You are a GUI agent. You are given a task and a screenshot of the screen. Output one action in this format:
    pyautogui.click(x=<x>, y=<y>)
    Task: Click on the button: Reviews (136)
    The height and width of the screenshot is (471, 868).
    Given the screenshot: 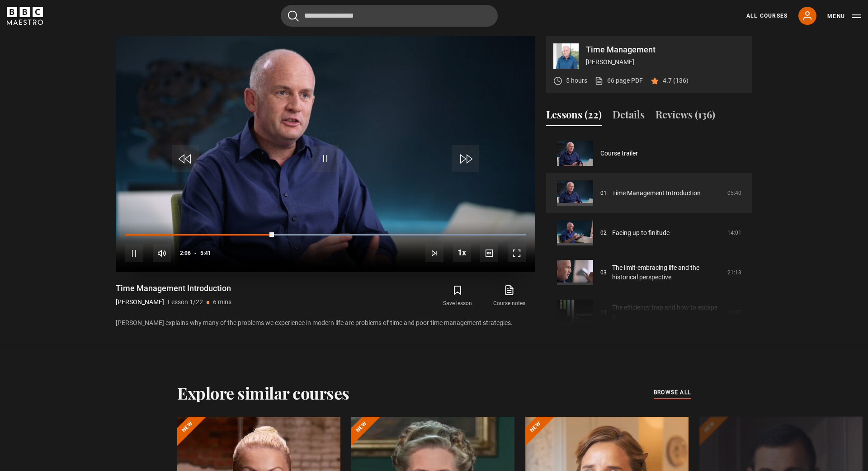 What is the action you would take?
    pyautogui.click(x=685, y=117)
    